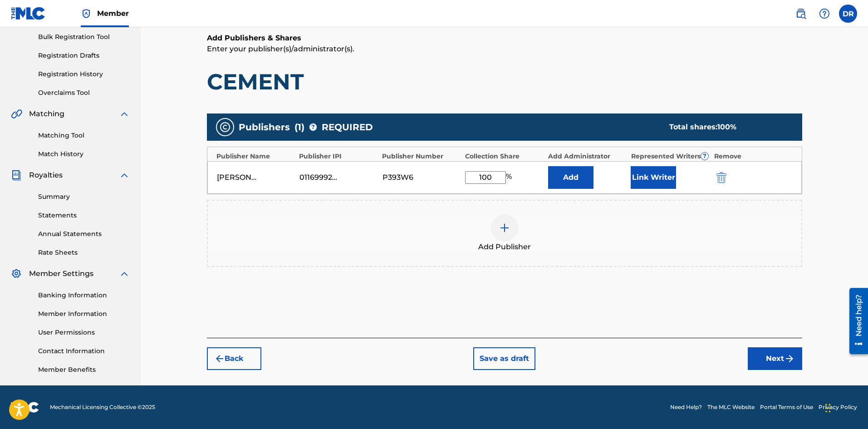  Describe the element at coordinates (300, 127) in the screenshot. I see `span: ( 1 )` at that location.